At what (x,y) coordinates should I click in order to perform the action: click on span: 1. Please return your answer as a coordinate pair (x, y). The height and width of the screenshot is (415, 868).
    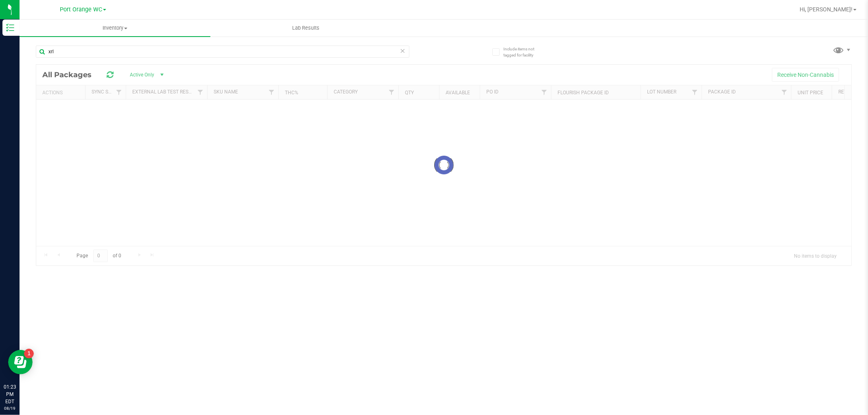
    Looking at the image, I should click on (5, 4).